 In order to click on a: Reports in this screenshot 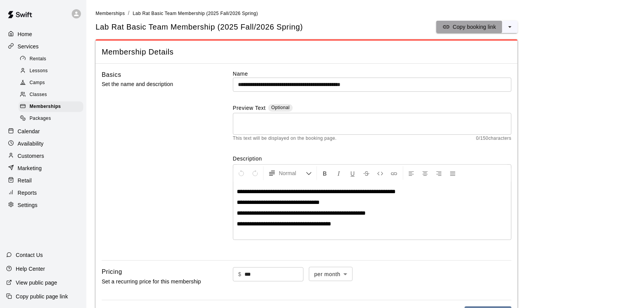, I will do `click(43, 193)`.